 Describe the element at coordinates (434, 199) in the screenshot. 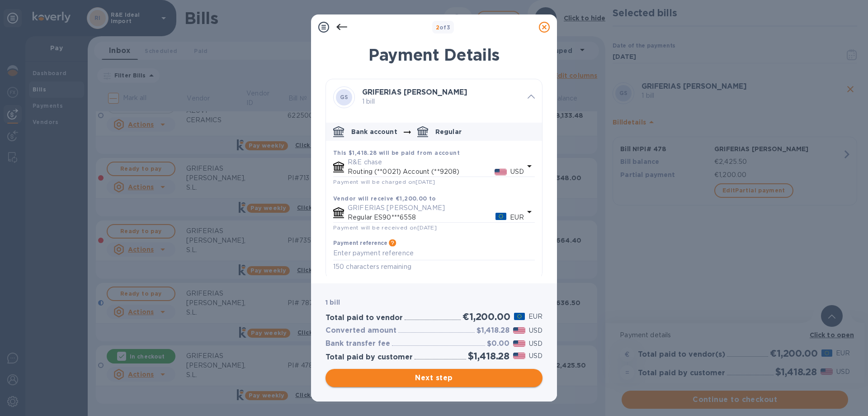

I see `div: default-method` at that location.